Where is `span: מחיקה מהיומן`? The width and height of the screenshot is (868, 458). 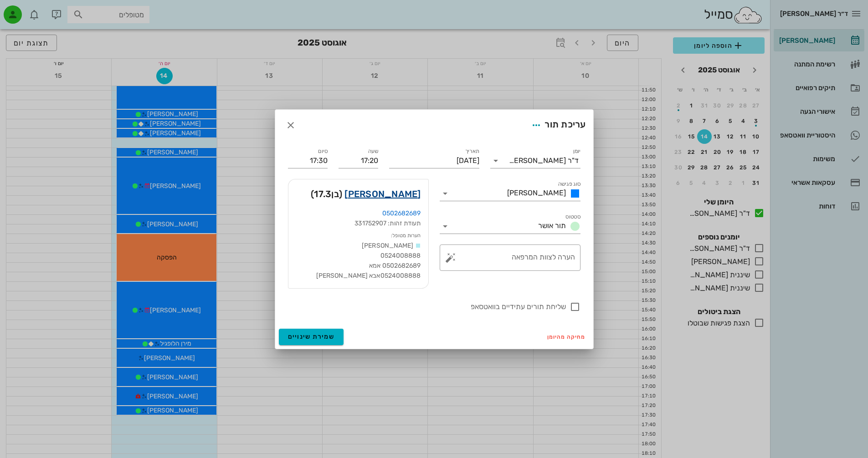
span: מחיקה מהיומן is located at coordinates (566, 336).